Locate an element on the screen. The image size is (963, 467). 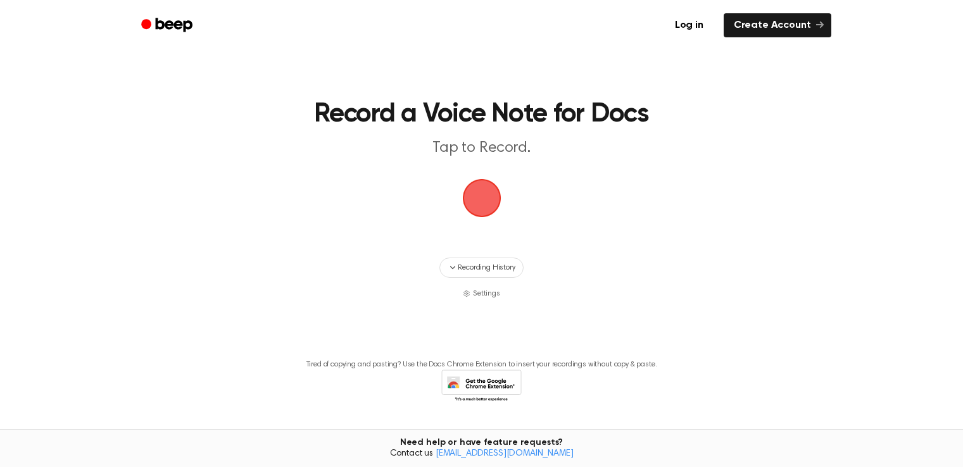
button: Recording History is located at coordinates (481, 268).